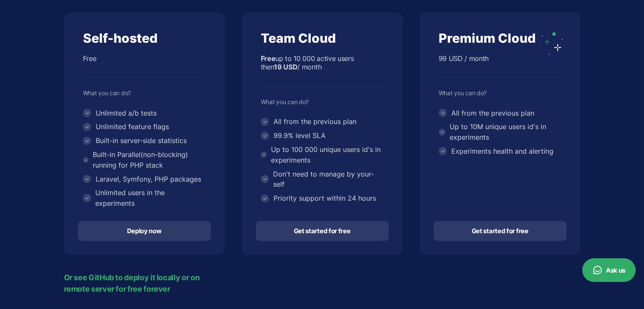  Describe the element at coordinates (500, 132) in the screenshot. I see `li: Up to 10M unique users id's in experiments` at that location.